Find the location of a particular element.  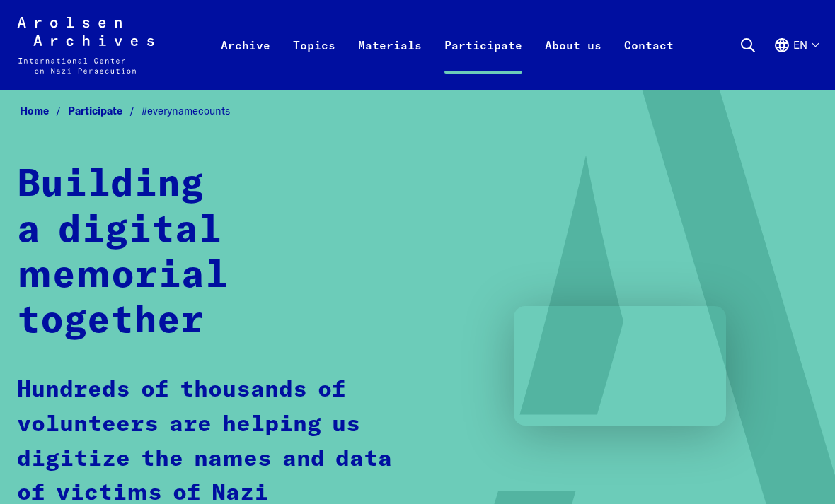

h1: Building a digital memorial together is located at coordinates (204, 254).